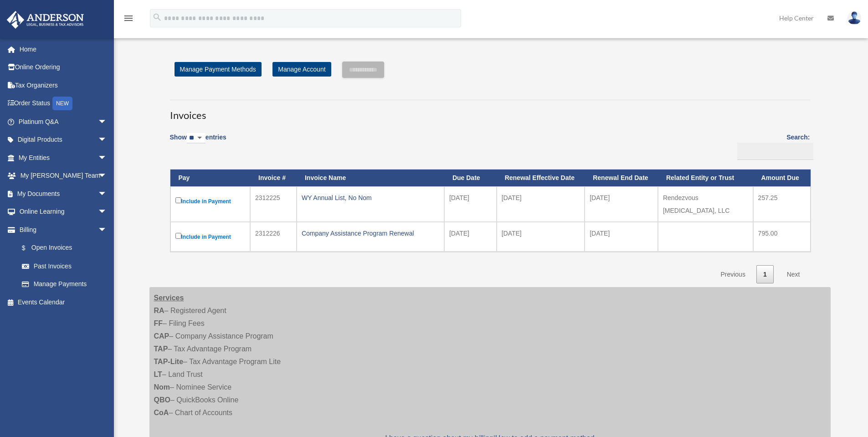 The image size is (868, 437). What do you see at coordinates (158, 374) in the screenshot?
I see `strong: LT` at bounding box center [158, 374].